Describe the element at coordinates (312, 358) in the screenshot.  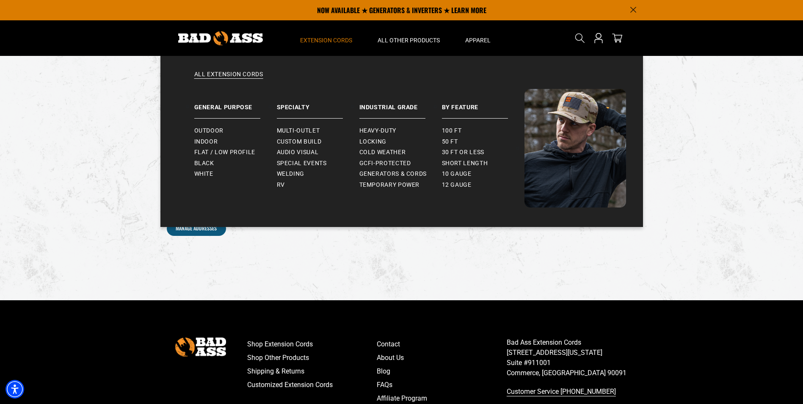
I see `a: Shop Other Products` at that location.